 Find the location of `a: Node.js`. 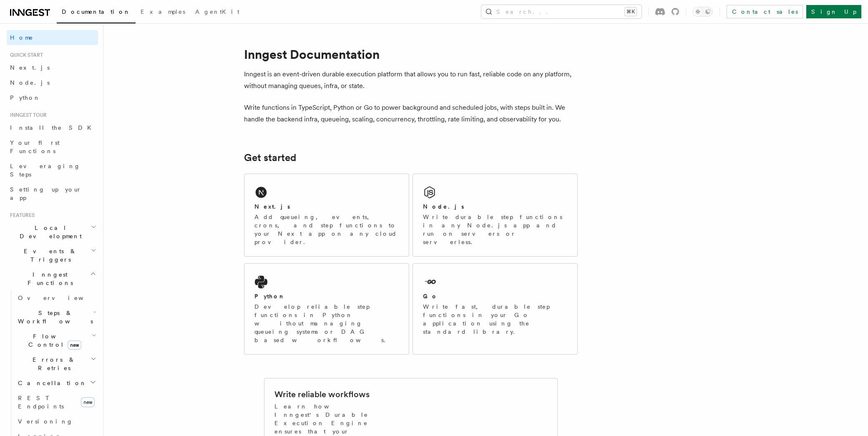

a: Node.js is located at coordinates (52, 83).